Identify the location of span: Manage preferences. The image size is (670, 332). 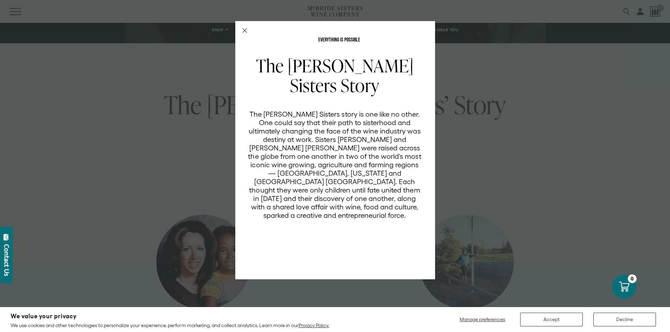
(482, 320).